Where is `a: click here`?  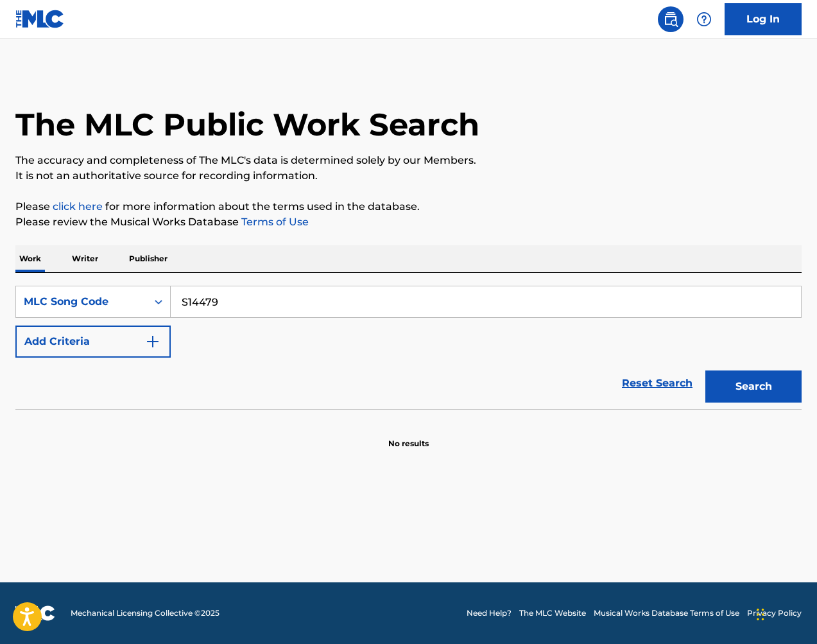
a: click here is located at coordinates (78, 206).